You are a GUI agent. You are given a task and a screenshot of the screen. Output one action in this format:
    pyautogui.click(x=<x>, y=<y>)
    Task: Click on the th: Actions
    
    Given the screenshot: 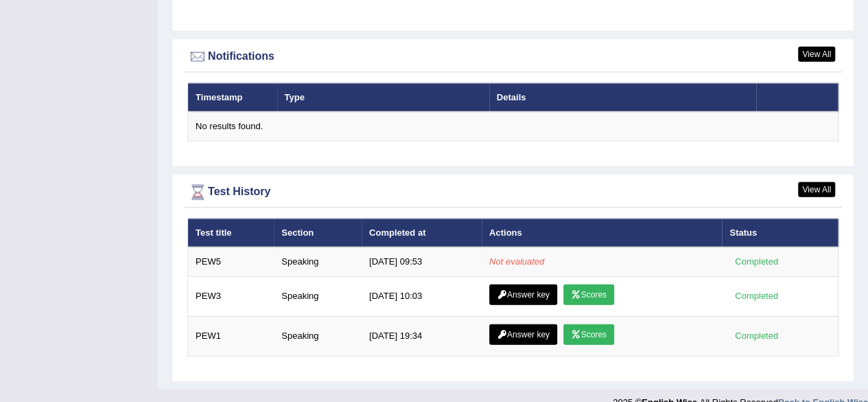 What is the action you would take?
    pyautogui.click(x=602, y=233)
    